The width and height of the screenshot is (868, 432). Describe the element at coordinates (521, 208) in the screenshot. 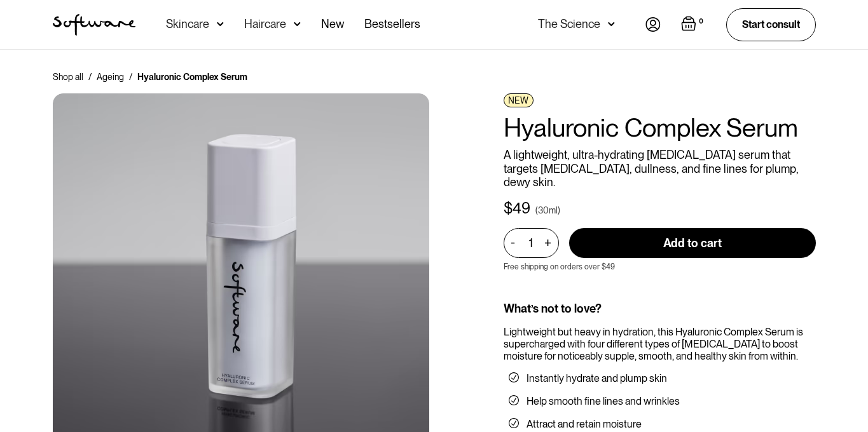

I see `div: 49` at that location.